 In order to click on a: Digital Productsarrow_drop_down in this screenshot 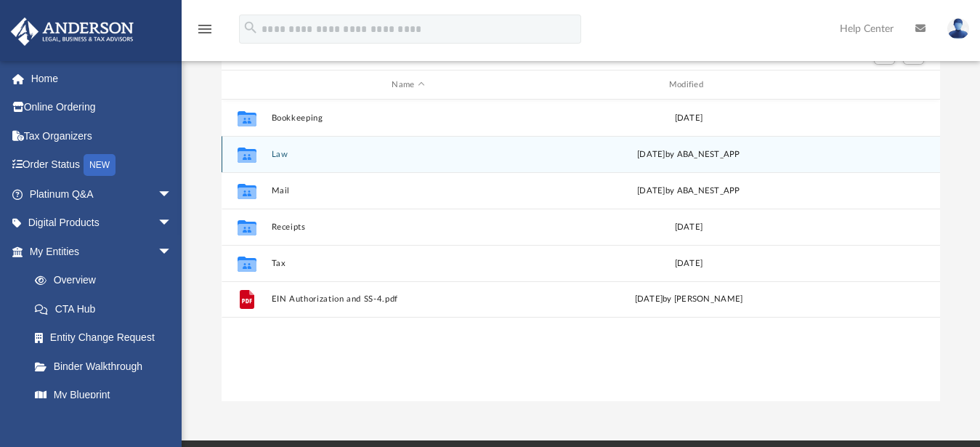, I will do `click(102, 223)`.